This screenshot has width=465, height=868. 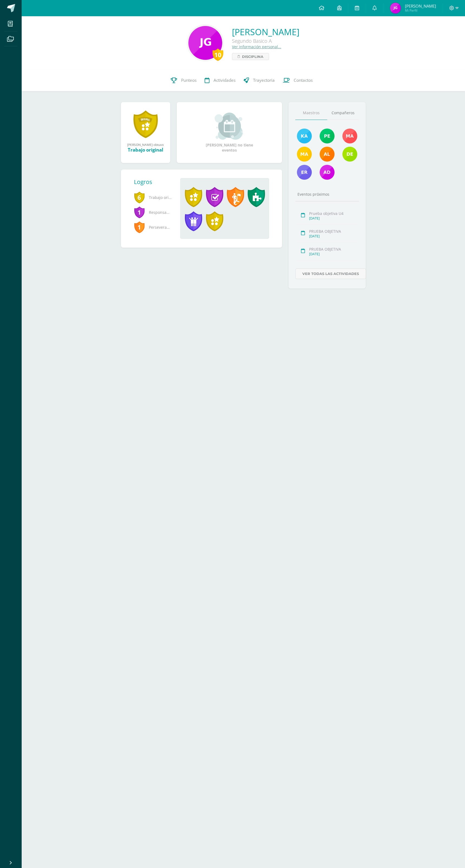 I want to click on span: Disciplina, so click(x=252, y=57).